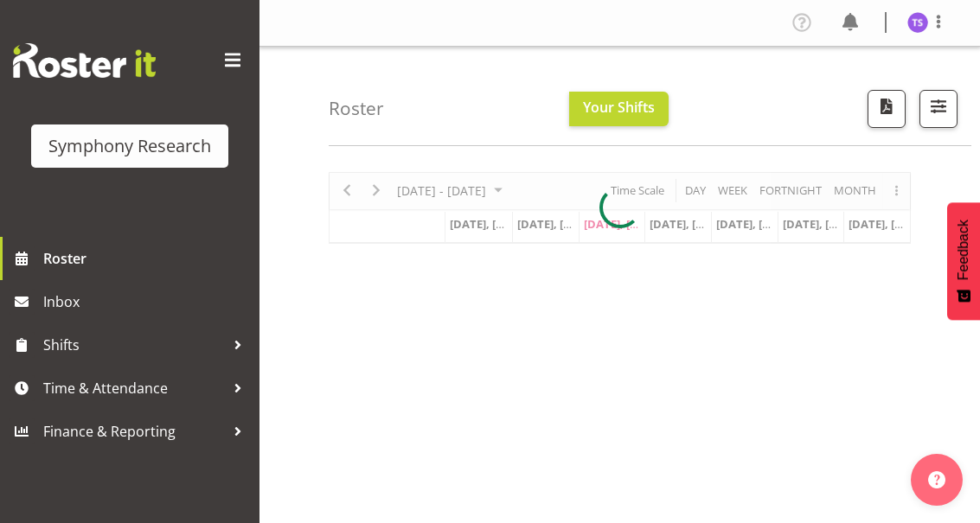 The width and height of the screenshot is (980, 523). Describe the element at coordinates (134, 388) in the screenshot. I see `span: Time & Attendance` at that location.